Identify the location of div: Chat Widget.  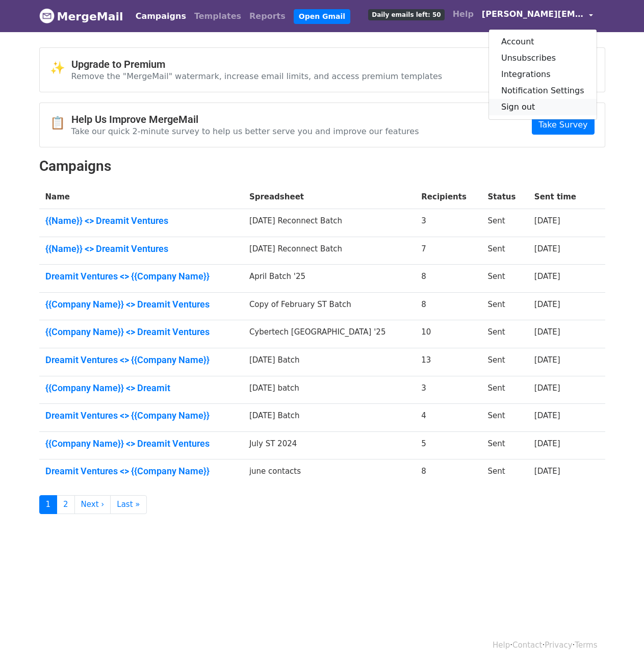
(619, 641).